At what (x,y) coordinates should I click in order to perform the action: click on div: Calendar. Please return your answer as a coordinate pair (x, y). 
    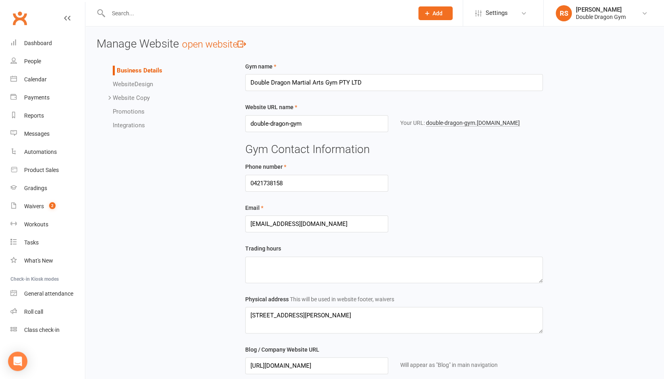
    Looking at the image, I should click on (35, 79).